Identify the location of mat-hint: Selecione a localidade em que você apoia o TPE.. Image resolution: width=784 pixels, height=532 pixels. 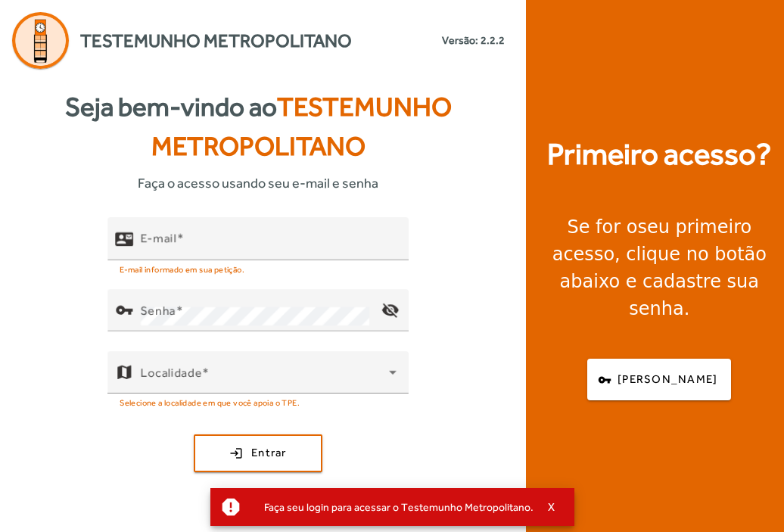
(210, 402).